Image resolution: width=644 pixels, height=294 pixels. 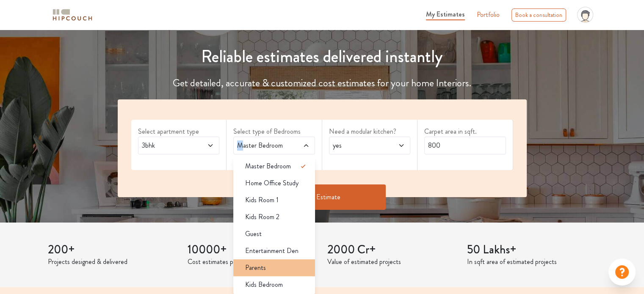 I want to click on div: Book a consultation, so click(x=538, y=15).